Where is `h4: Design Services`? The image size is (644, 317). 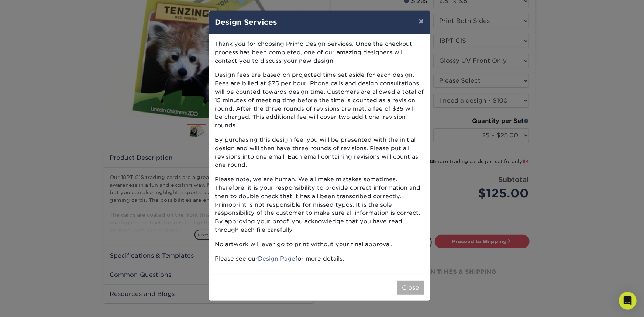 h4: Design Services is located at coordinates (320, 22).